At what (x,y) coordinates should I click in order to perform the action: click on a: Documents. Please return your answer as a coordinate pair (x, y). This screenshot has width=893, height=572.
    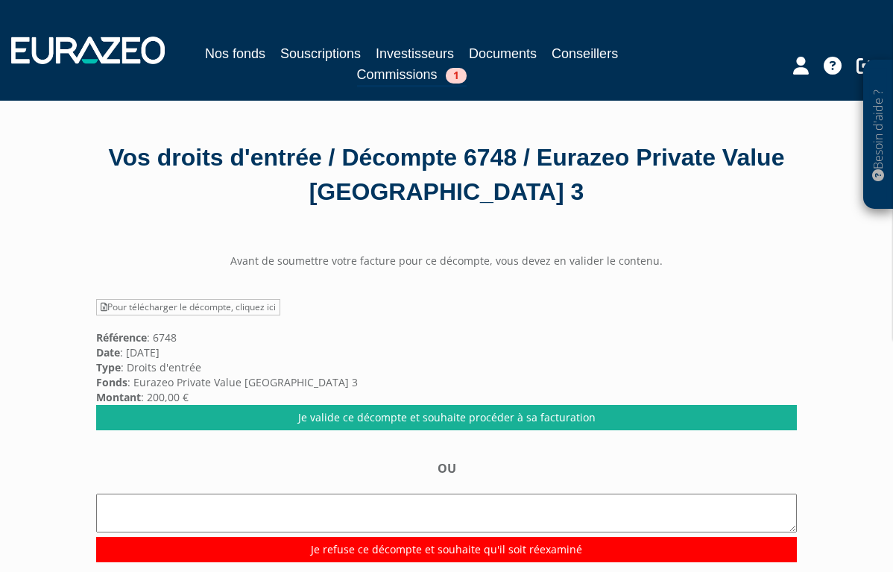
    Looking at the image, I should click on (503, 54).